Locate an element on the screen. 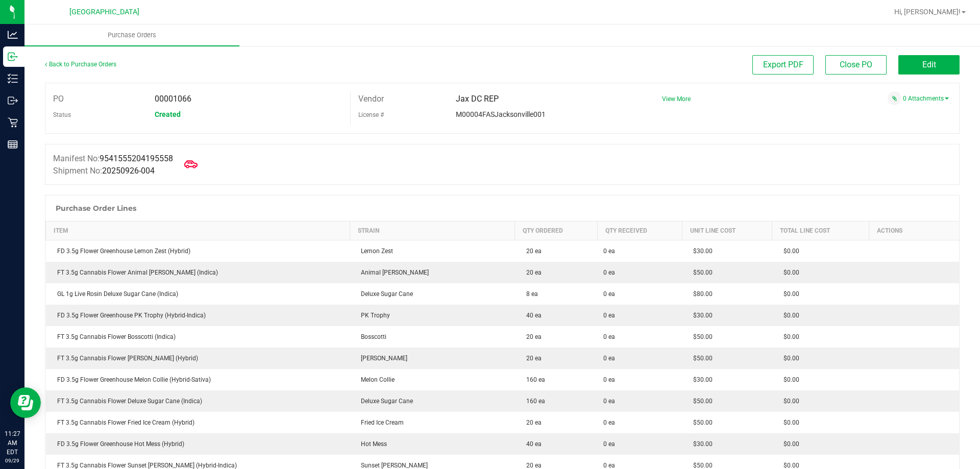  span: M00004FASJacksonville001 is located at coordinates (501, 114).